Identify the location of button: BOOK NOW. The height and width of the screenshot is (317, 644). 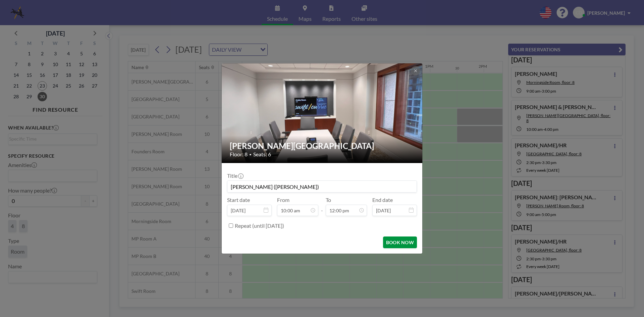
(400, 242).